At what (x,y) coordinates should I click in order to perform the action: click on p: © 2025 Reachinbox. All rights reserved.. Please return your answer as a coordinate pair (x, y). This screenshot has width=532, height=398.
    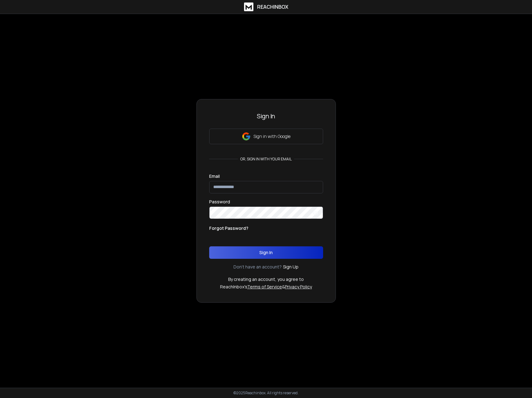
    Looking at the image, I should click on (266, 393).